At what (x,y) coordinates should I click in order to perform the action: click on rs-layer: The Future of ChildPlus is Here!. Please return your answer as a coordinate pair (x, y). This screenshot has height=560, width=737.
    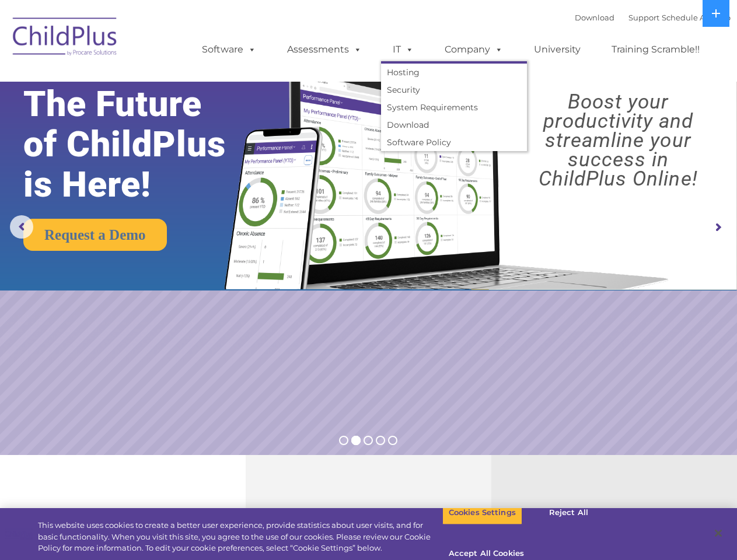
    Looking at the image, I should click on (141, 144).